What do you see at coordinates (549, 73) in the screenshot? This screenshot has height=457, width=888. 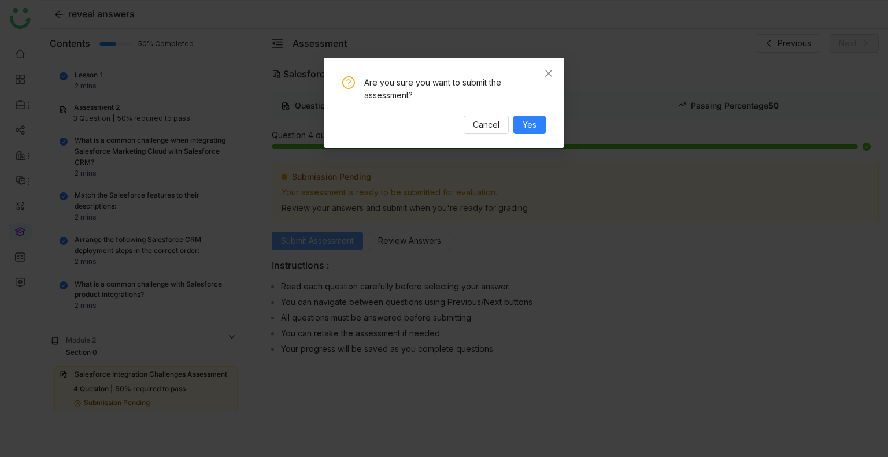 I see `button: Close` at bounding box center [549, 73].